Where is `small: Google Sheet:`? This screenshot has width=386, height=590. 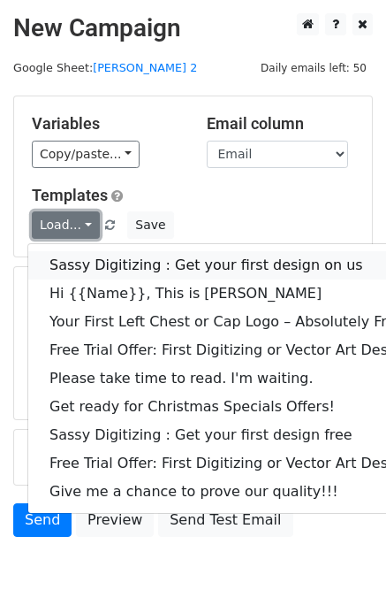
small: Google Sheet: is located at coordinates (105, 67).